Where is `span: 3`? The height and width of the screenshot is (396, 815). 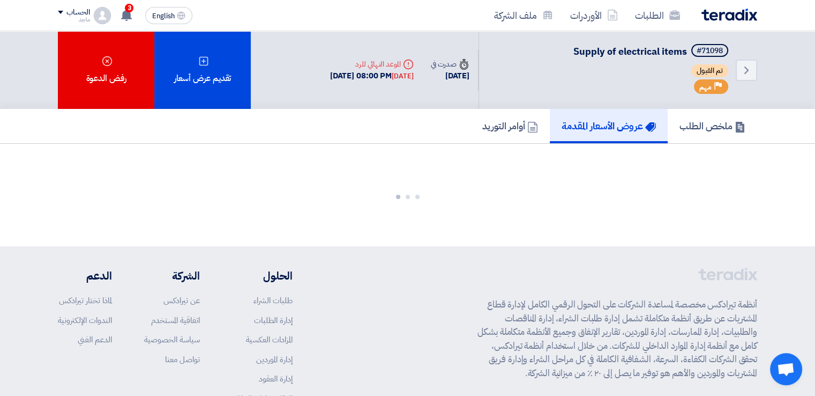
span: 3 is located at coordinates (129, 8).